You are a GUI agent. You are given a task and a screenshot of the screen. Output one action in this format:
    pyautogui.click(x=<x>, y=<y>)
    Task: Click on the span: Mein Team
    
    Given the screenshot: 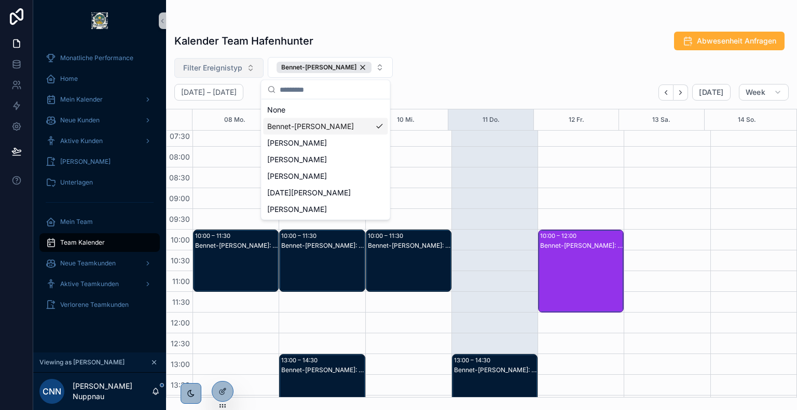 What is the action you would take?
    pyautogui.click(x=76, y=222)
    